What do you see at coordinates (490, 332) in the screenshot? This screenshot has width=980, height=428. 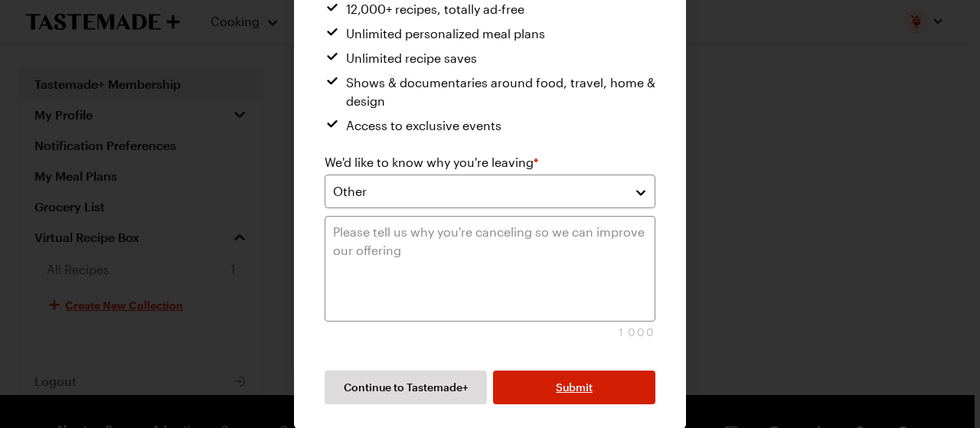 I see `div: 1000` at bounding box center [490, 332].